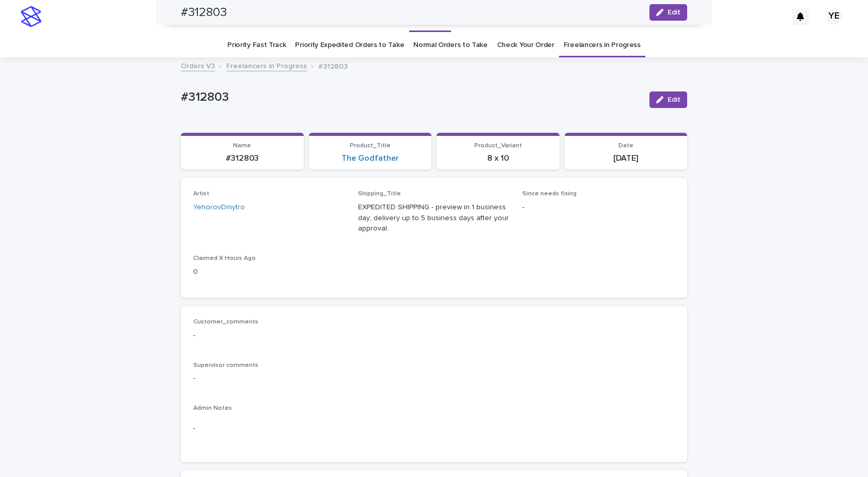 The height and width of the screenshot is (477, 868). I want to click on span: Date, so click(626, 146).